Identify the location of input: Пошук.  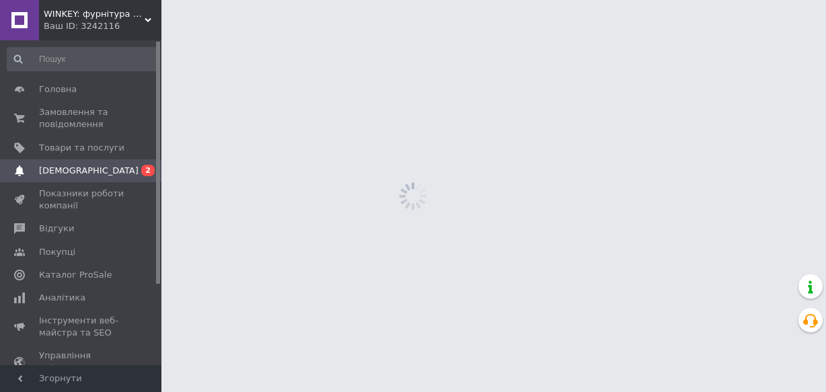
(82, 59).